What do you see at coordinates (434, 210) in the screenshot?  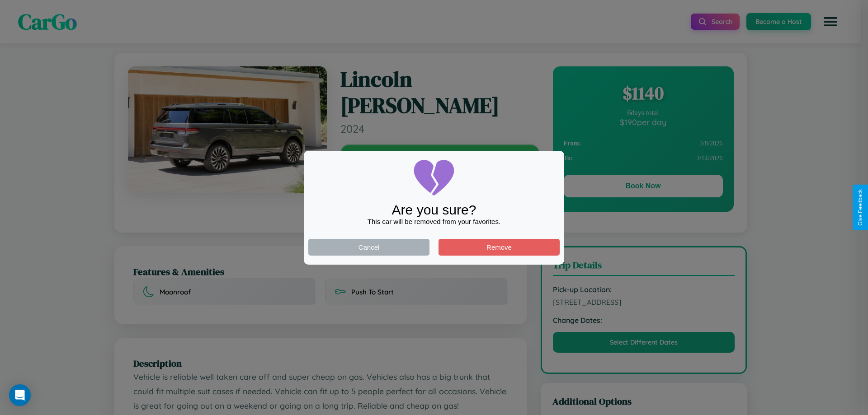 I see `div: Are you sure?` at bounding box center [434, 210].